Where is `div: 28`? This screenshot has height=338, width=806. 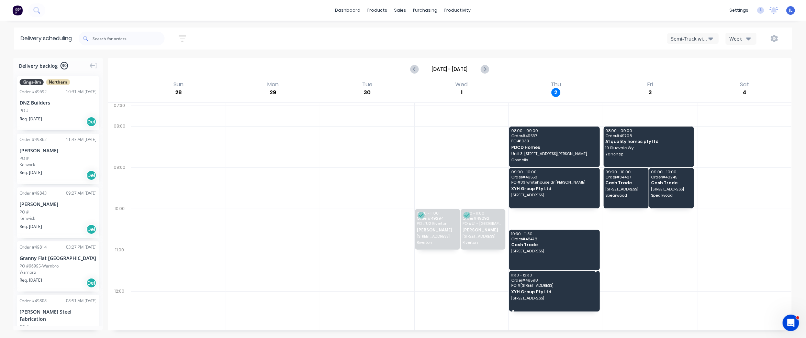 div: 28 is located at coordinates (178, 92).